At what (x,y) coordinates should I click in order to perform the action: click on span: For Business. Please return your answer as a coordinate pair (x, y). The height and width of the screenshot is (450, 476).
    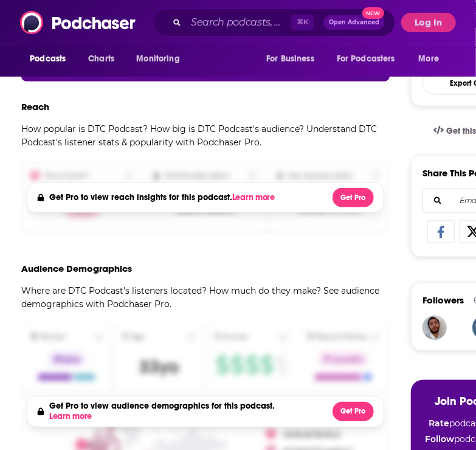
    Looking at the image, I should click on (290, 59).